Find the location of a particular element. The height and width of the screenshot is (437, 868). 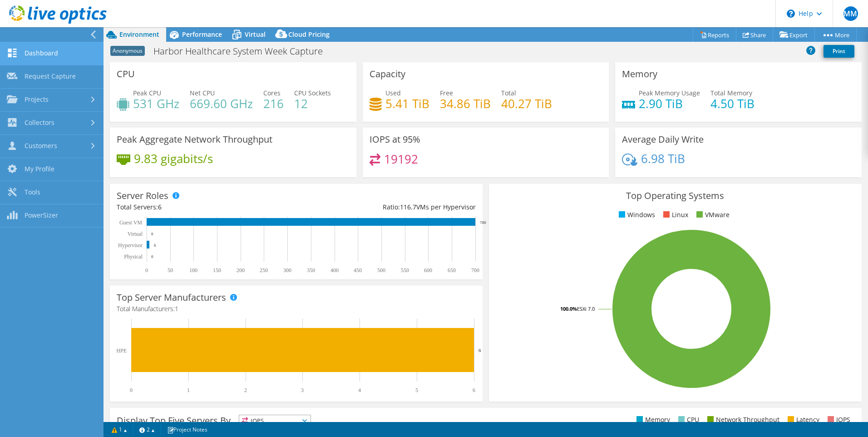

text: 400 is located at coordinates (335, 270).